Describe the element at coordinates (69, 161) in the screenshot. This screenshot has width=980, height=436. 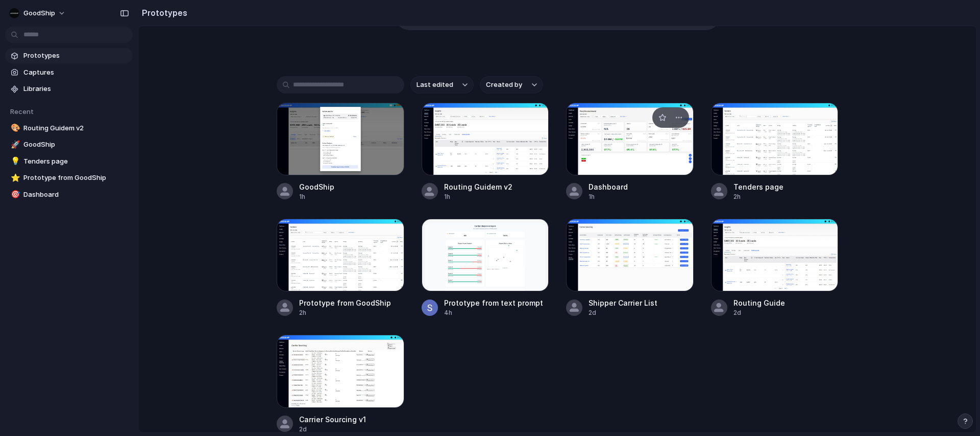
I see `a: 💡Tenders page` at that location.